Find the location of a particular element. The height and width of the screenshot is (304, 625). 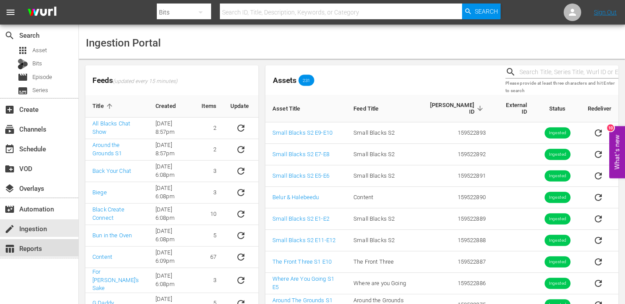

a: Where Are You Going S1 E5 is located at coordinates (303, 282).